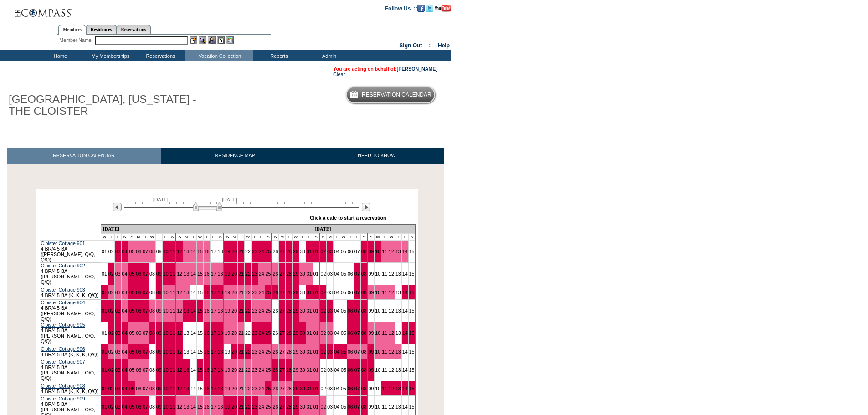 This screenshot has width=868, height=415. What do you see at coordinates (397, 95) in the screenshot?
I see `h5: Reservation Calendar` at bounding box center [397, 95].